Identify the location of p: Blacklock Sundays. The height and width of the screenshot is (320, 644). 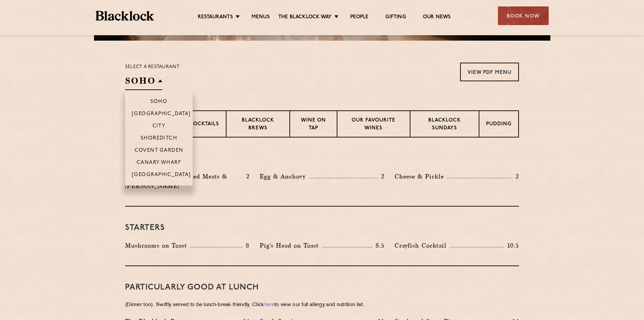
(445, 125).